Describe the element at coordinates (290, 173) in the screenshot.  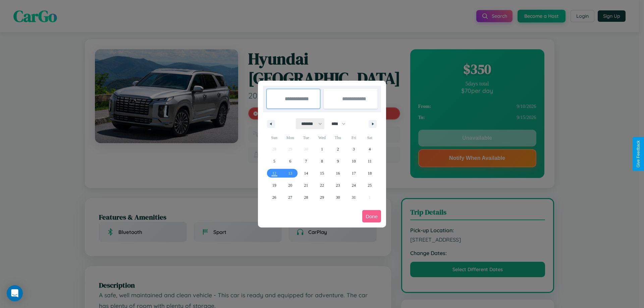
I see `span: 13` at that location.